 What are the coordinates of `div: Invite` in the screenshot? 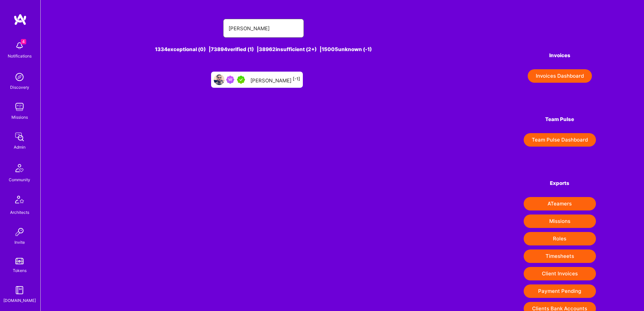 It's located at (20, 242).